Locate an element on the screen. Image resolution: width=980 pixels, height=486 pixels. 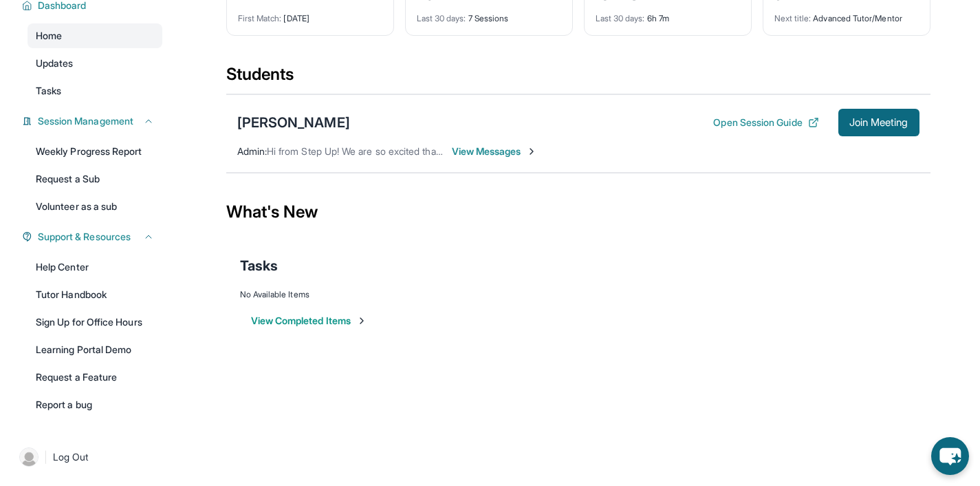
a: Help Center is located at coordinates (95, 267).